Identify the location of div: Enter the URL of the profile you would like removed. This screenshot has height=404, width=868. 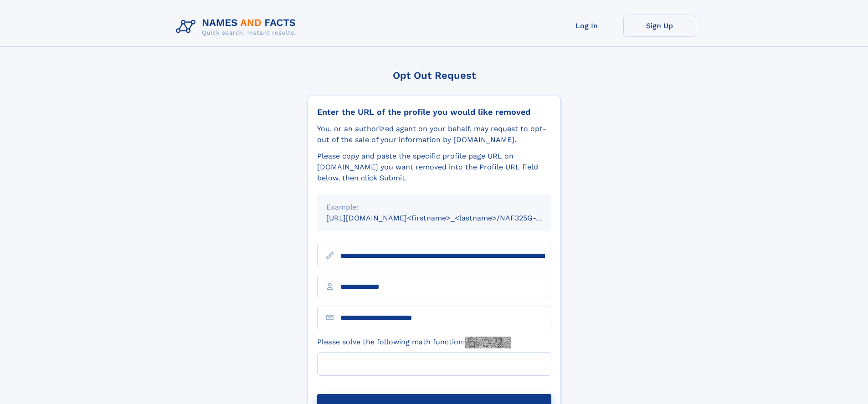
(434, 112).